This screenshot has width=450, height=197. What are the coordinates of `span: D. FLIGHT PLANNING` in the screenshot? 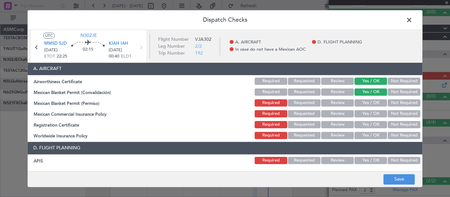 It's located at (340, 42).